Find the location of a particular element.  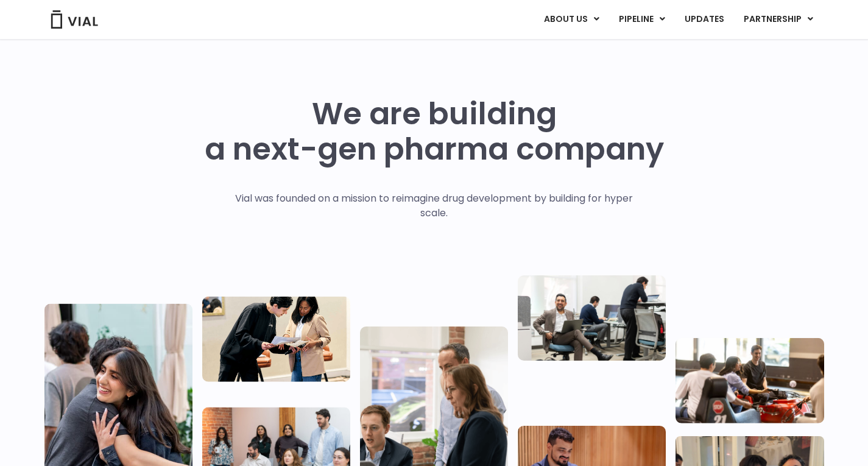

p: Vial was founded on a mission to reimagine drug development by building for hyper scale. is located at coordinates (434, 206).